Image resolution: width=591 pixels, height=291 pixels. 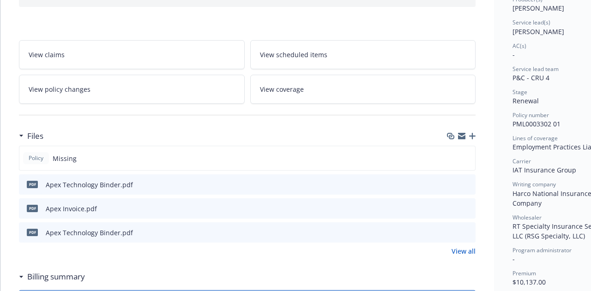 I want to click on div: Files, so click(x=31, y=136).